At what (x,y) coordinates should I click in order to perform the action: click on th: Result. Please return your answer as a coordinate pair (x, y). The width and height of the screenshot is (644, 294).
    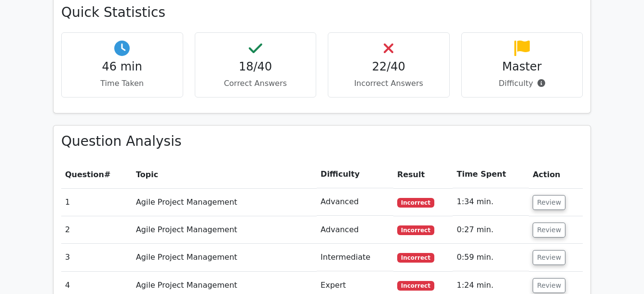
    Looking at the image, I should click on (423, 174).